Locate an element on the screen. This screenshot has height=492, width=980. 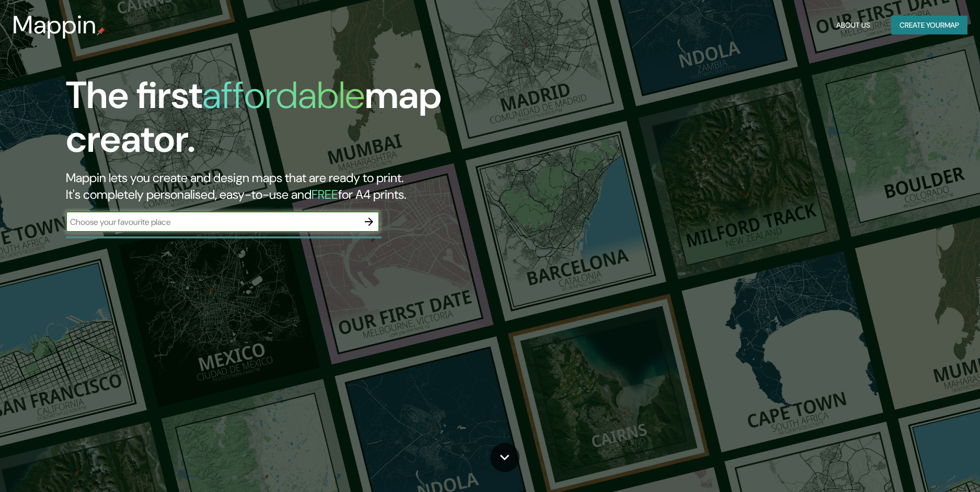
h3: Mappin is located at coordinates (54, 25).